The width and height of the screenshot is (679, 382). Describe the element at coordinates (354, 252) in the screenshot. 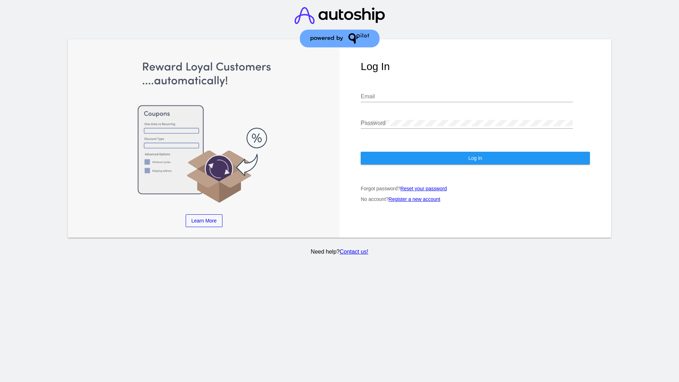

I see `a: Contact us!` at that location.